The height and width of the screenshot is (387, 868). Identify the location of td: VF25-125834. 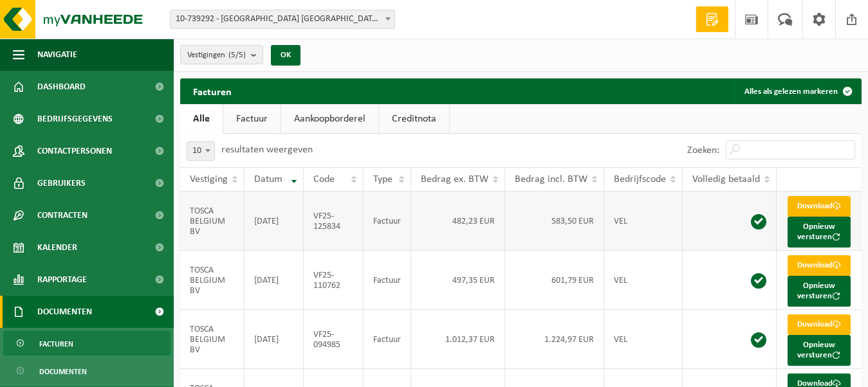
(333, 222).